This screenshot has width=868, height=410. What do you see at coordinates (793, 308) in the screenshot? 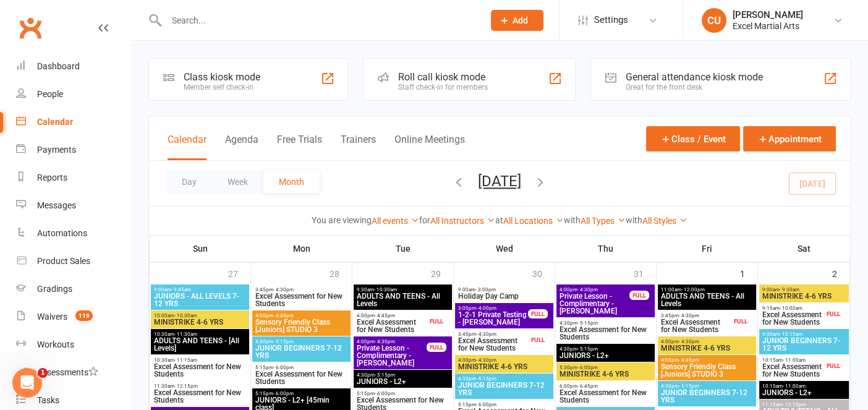
I see `span: 9:15am` at bounding box center [793, 308].